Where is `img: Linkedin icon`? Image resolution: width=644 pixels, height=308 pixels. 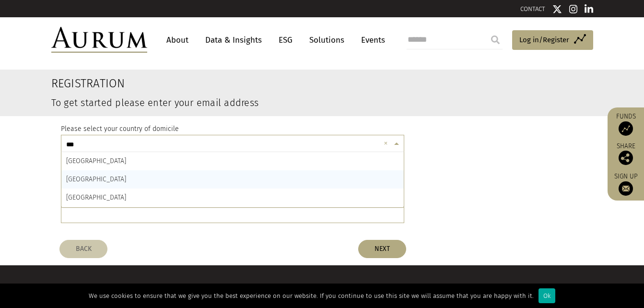 img: Linkedin icon is located at coordinates (589, 9).